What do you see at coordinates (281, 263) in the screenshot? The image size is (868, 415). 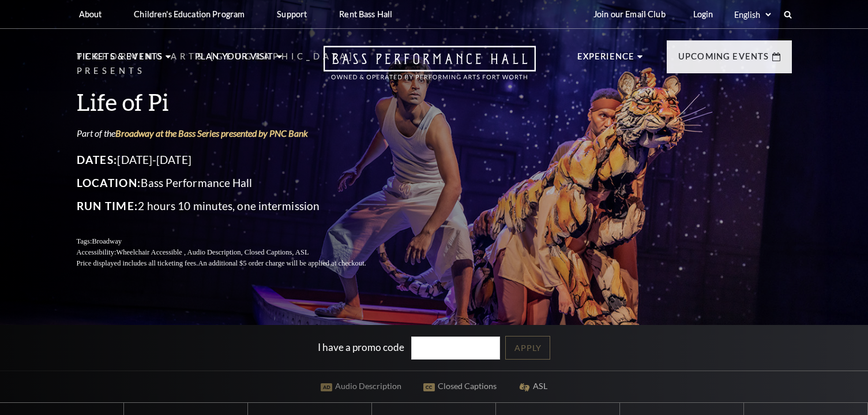 I see `span: An additional $5 order charge will be applied at checkout.` at bounding box center [281, 263].